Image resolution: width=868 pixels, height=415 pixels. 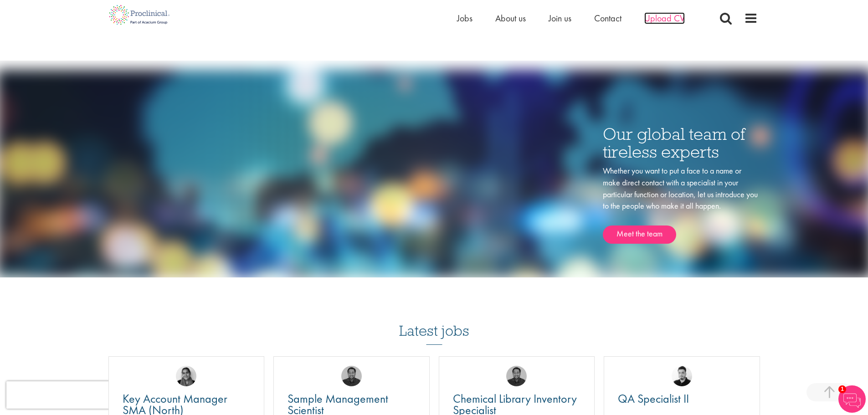 What do you see at coordinates (560, 18) in the screenshot?
I see `a: Join us` at bounding box center [560, 18].